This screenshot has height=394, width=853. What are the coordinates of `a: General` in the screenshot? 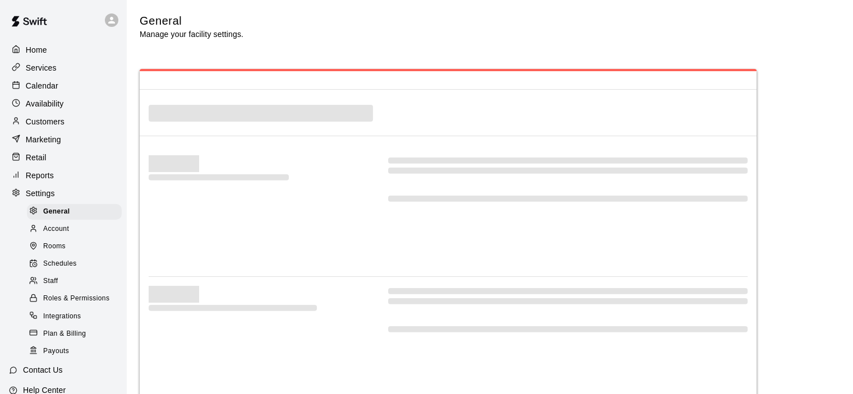 It's located at (76, 211).